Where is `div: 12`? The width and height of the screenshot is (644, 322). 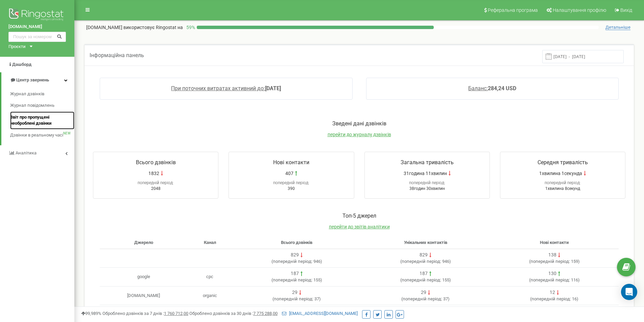 div: 12 is located at coordinates (552, 292).